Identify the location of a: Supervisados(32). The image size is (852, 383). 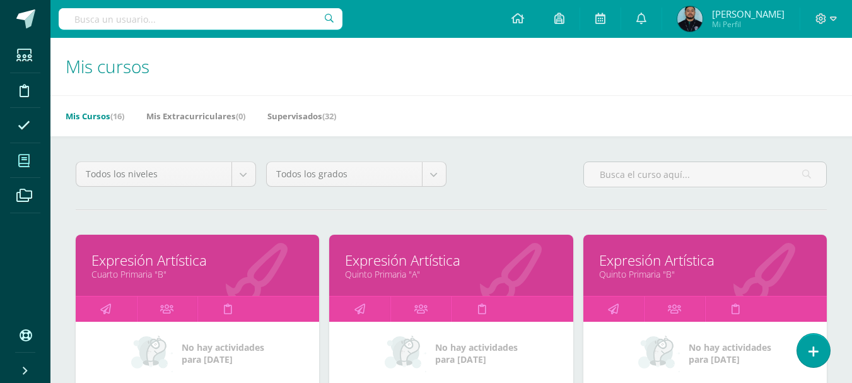
(302, 116).